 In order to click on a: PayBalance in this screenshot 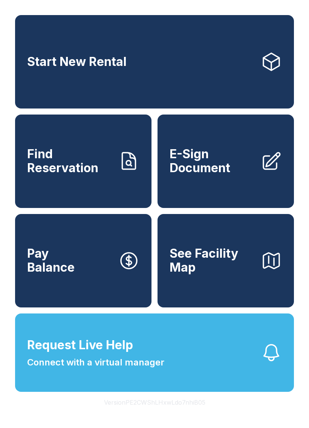, I will do `click(83, 261)`.